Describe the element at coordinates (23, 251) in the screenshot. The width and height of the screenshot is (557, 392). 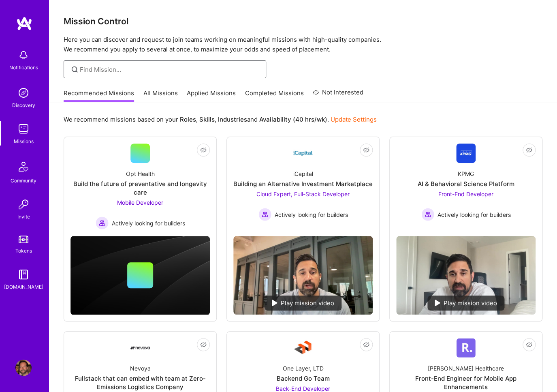
I see `div: Tokens` at that location.